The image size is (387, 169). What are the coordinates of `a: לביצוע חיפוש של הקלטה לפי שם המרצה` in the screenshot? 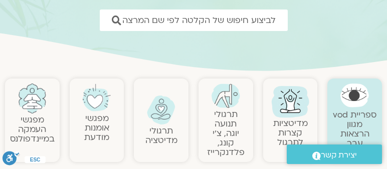 It's located at (193, 20).